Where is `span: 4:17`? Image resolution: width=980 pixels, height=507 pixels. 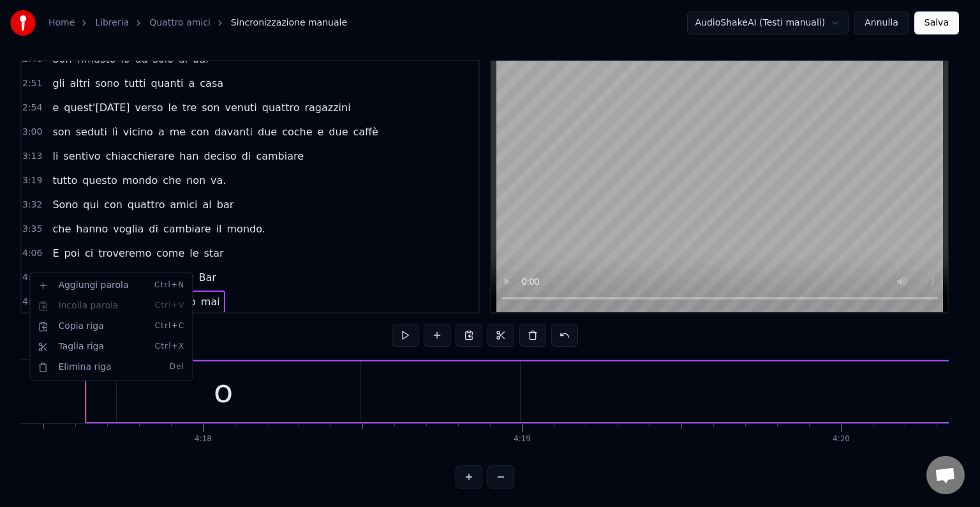 span: 4:17 is located at coordinates (32, 302).